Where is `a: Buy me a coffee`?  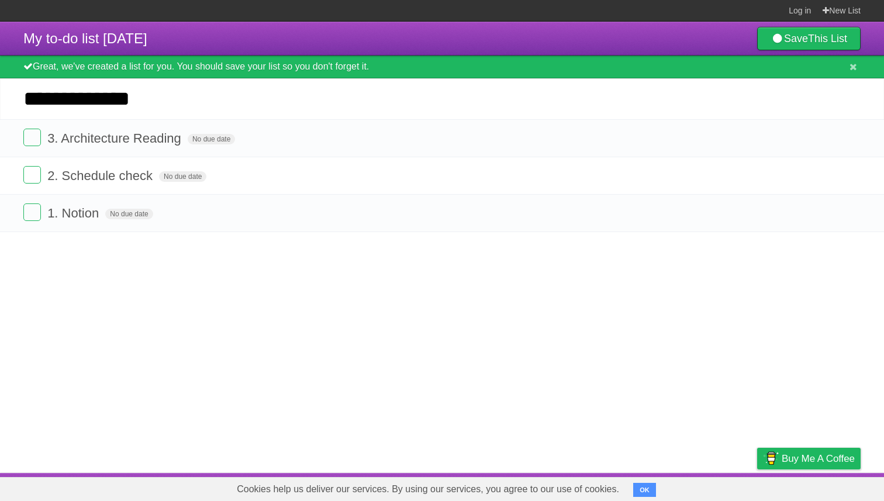 a: Buy me a coffee is located at coordinates (809, 458).